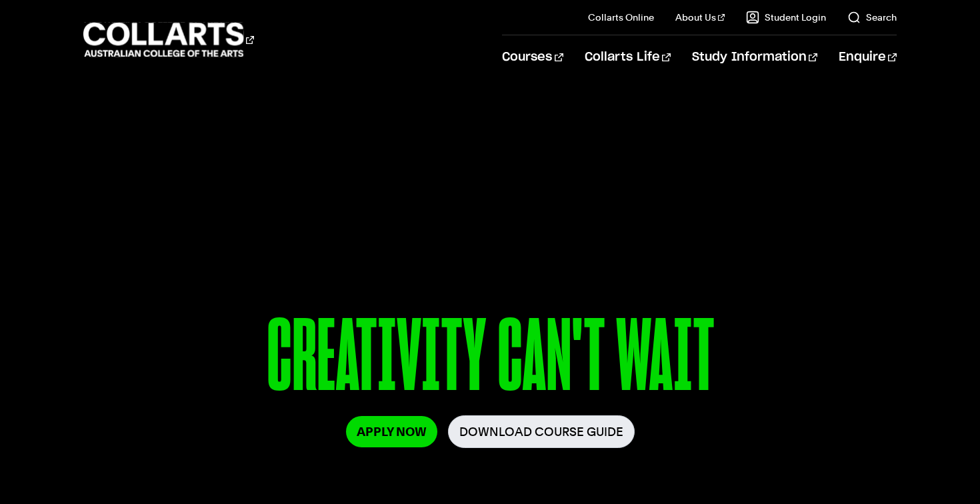  I want to click on a: Enquire, so click(867, 57).